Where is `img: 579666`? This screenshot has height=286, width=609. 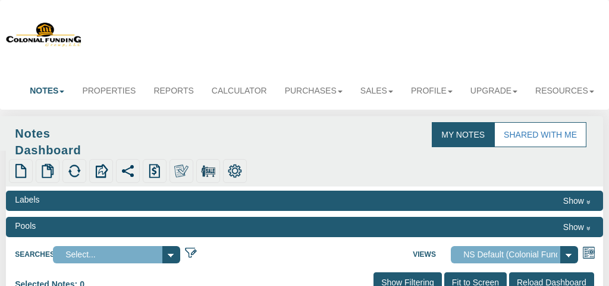 img: 579666 is located at coordinates (44, 34).